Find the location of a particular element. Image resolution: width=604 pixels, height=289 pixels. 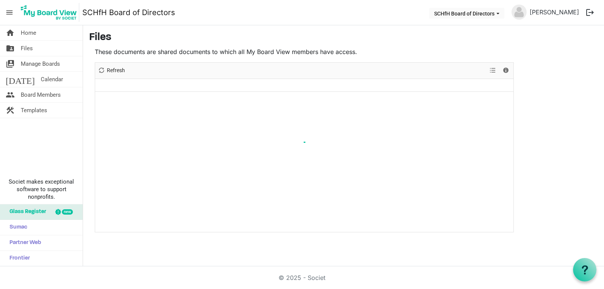

span: people is located at coordinates (10, 95).